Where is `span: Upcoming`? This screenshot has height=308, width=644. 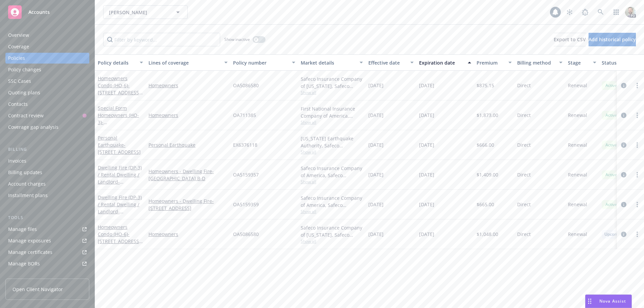
span: Upcoming is located at coordinates (614, 234).